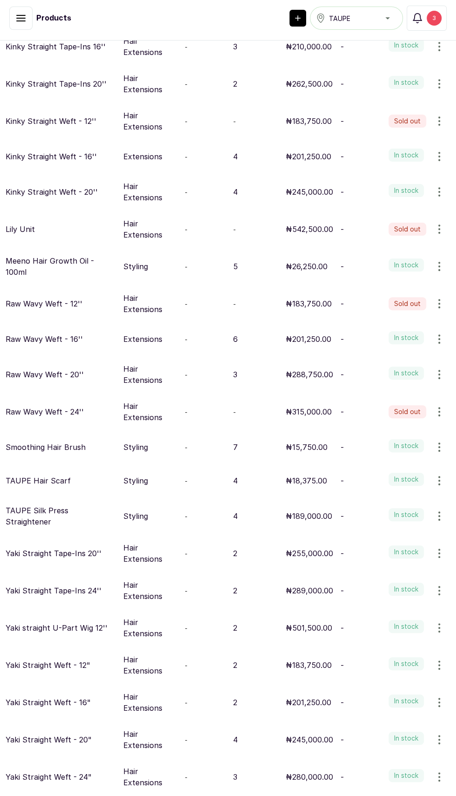 The width and height of the screenshot is (456, 796). What do you see at coordinates (310, 777) in the screenshot?
I see `p: ₦280,000.00` at bounding box center [310, 777].